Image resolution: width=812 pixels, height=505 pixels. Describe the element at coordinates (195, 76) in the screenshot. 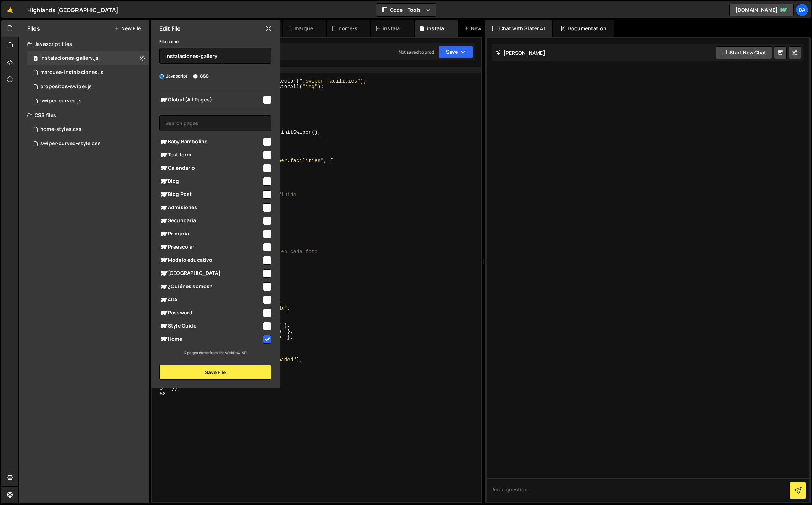

I see `input: CSS` at that location.